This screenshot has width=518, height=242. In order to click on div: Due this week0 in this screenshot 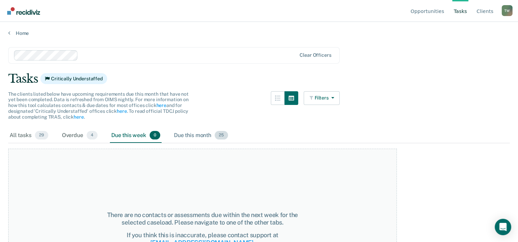, I will do `click(136, 136)`.